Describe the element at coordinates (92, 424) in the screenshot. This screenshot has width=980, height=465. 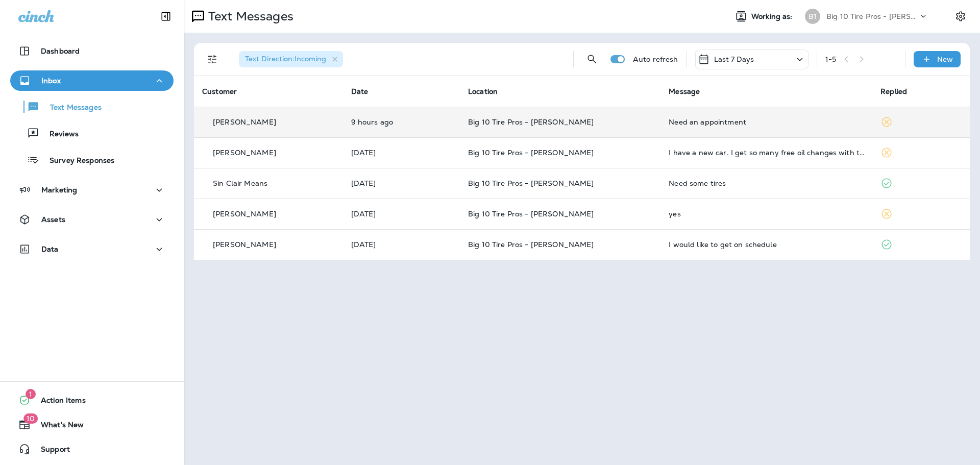
I see `button: 10What's New` at that location.